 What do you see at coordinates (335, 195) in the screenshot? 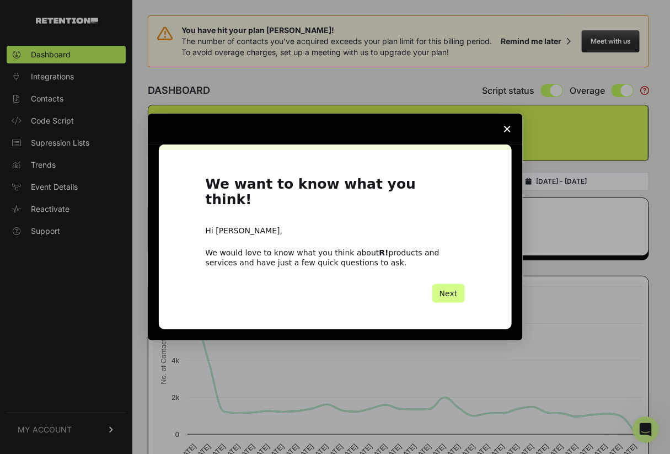
I see `h1: We want to know what you think!` at bounding box center [335, 195].